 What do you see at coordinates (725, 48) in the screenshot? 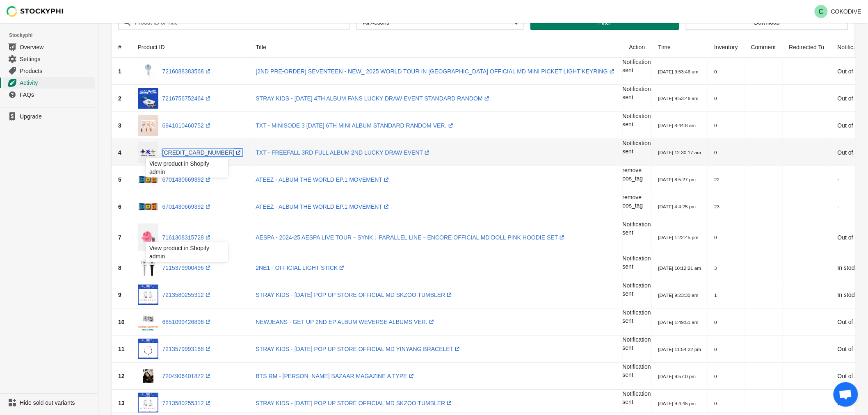
I see `th: Inventory` at bounding box center [725, 48].